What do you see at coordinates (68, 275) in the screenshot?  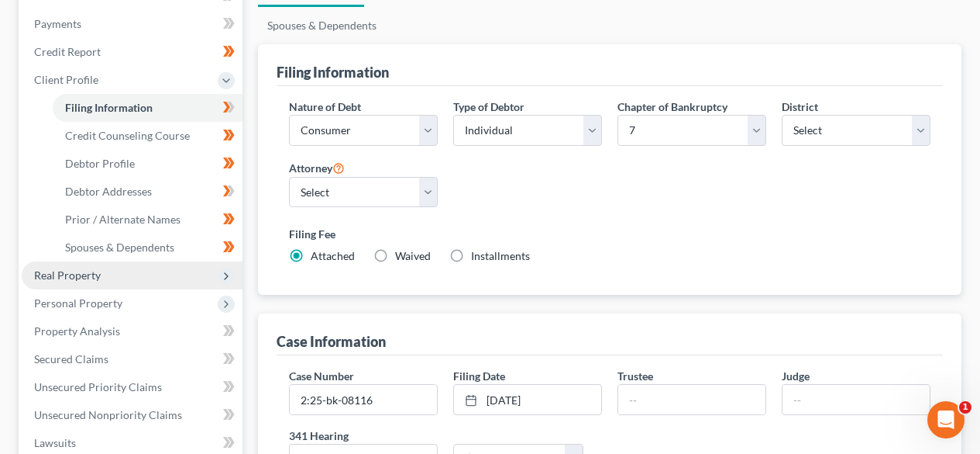 I see `span: Real Property` at bounding box center [68, 275].